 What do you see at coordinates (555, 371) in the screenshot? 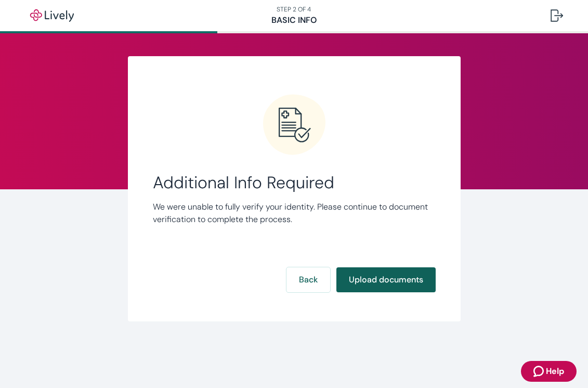
I see `span: Help` at bounding box center [555, 371].